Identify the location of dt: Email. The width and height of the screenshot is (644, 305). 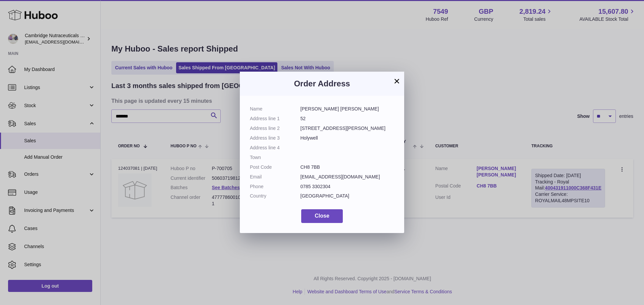
(275, 177).